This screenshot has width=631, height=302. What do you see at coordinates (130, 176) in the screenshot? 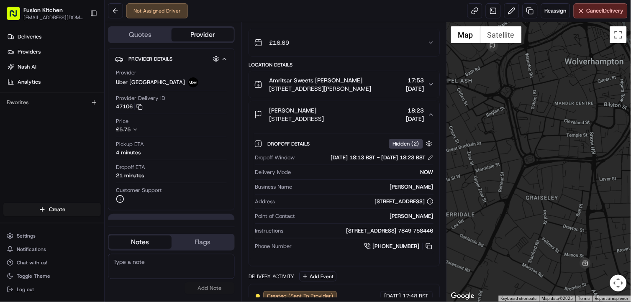
I see `div: 21 minutes` at bounding box center [130, 176].